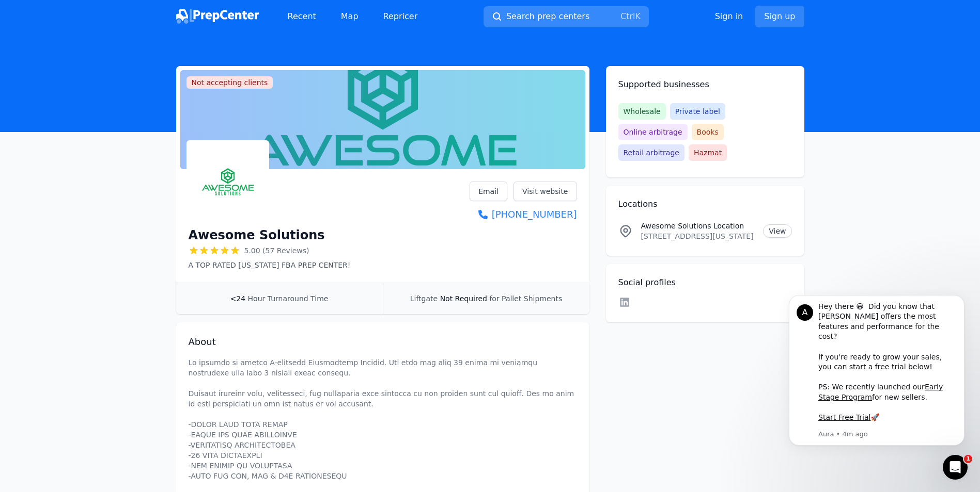 The image size is (980, 492). Describe the element at coordinates (277, 251) in the screenshot. I see `span: 5.00 (57 Reviews)` at that location.